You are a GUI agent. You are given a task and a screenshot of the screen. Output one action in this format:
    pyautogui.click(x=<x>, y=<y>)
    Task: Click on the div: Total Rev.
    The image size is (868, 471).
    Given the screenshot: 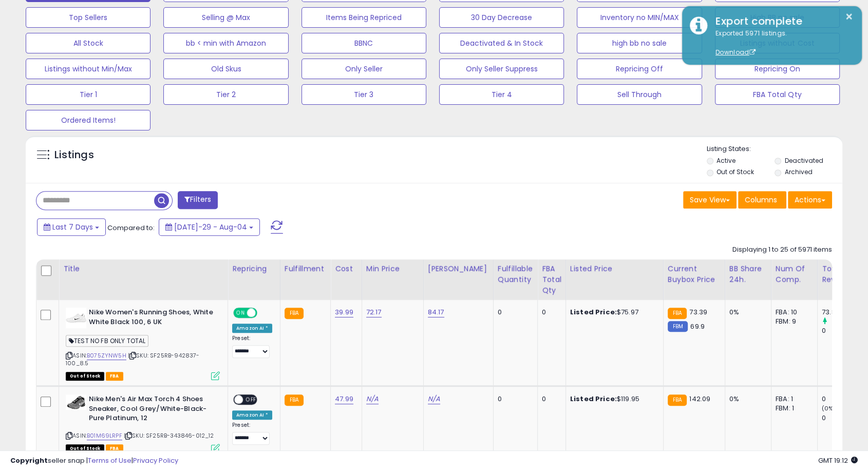 What is the action you would take?
    pyautogui.click(x=840, y=274)
    